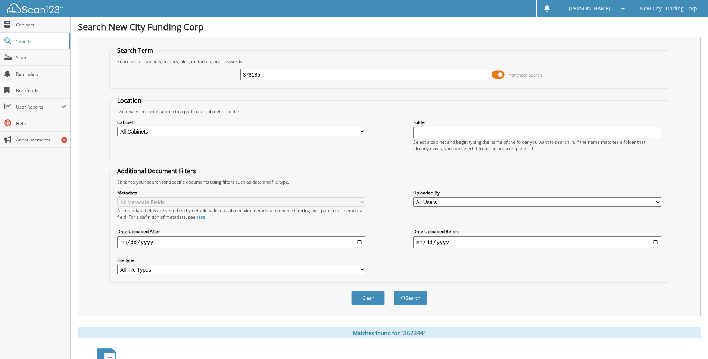 This screenshot has width=708, height=359. What do you see at coordinates (537, 193) in the screenshot?
I see `label: Uploaded By` at bounding box center [537, 193].